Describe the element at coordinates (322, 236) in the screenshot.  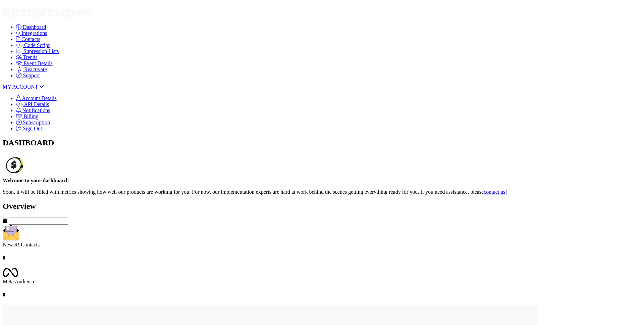
I see `div: New R! Contacts` at that location.